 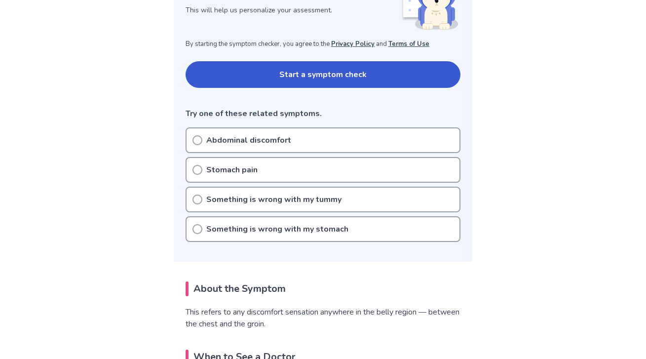 What do you see at coordinates (323, 74) in the screenshot?
I see `button: Start a symptom check` at bounding box center [323, 74].